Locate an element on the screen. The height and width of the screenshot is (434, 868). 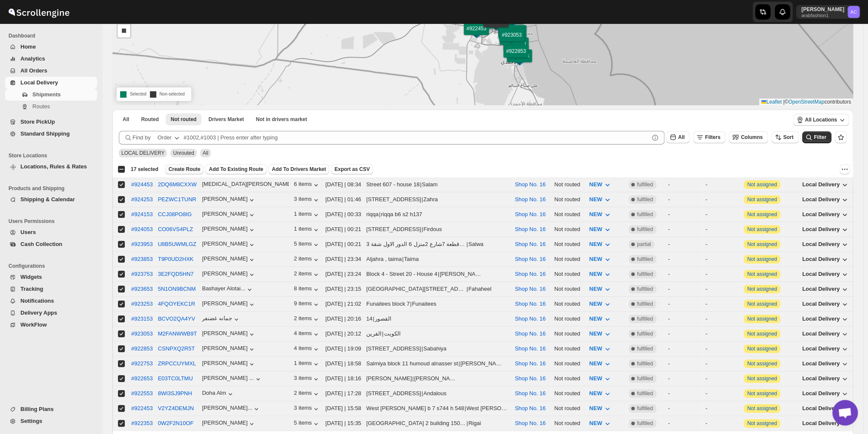
div: #924053 is located at coordinates (142, 228).